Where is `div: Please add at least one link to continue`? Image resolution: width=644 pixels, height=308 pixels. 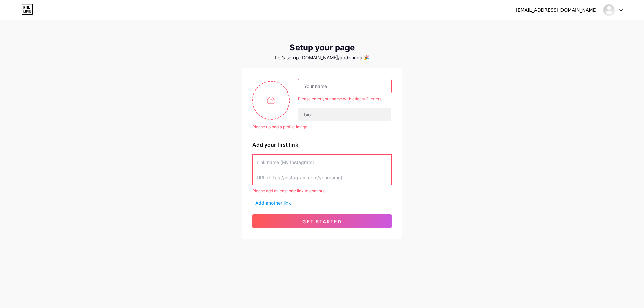
div: Please add at least one link to continue is located at coordinates (322, 191).